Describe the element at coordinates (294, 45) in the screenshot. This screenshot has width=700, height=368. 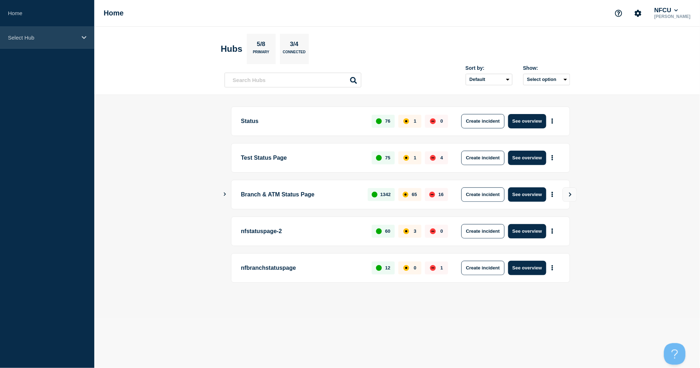
I see `p: 3/4` at that location.